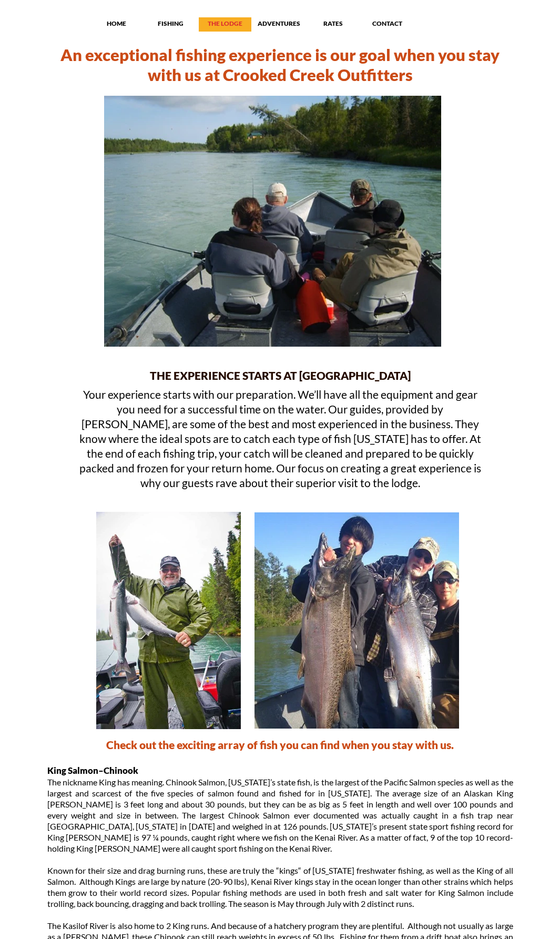  What do you see at coordinates (117, 24) in the screenshot?
I see `p: HOME` at bounding box center [117, 24].